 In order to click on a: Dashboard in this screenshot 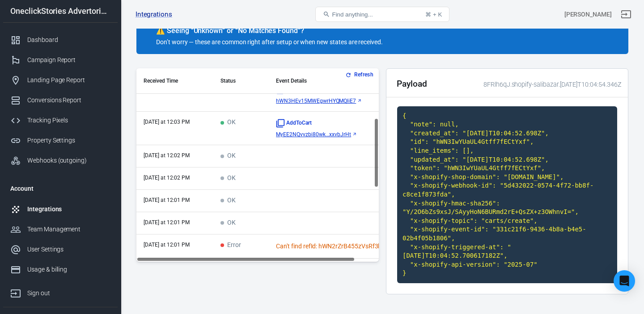, I will do `click(61, 40)`.